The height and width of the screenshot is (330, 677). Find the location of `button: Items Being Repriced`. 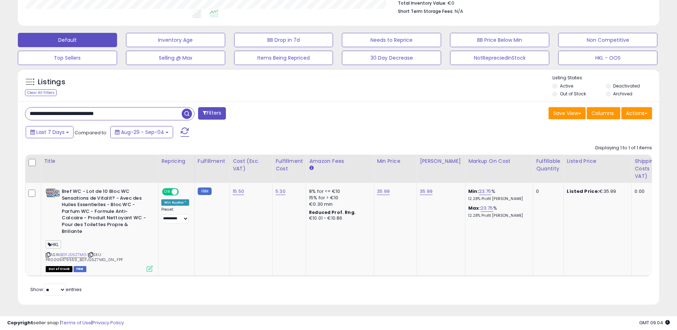

button: Items Being Repriced is located at coordinates (284, 58).